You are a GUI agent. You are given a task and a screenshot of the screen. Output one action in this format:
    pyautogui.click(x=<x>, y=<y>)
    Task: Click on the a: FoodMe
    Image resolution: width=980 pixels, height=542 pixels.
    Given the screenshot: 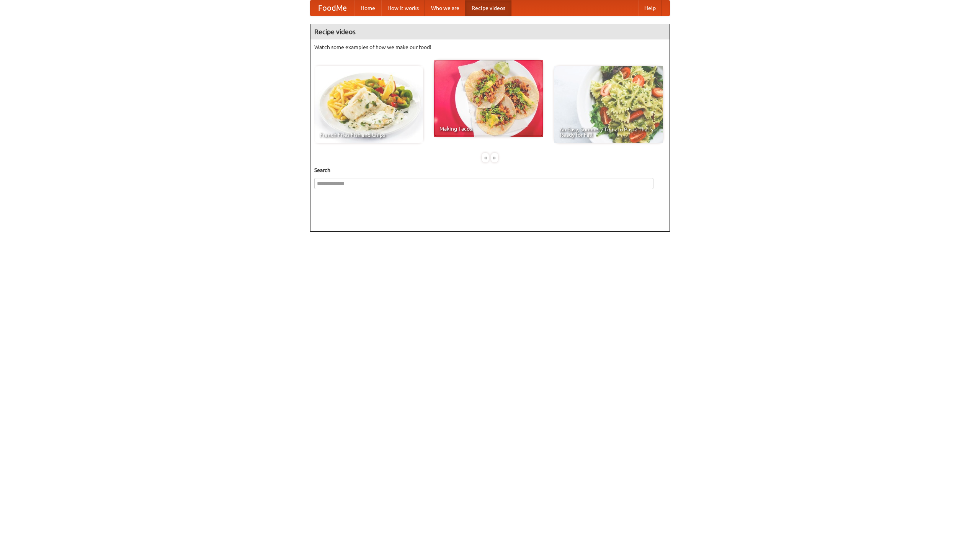 What is the action you would take?
    pyautogui.click(x=332, y=8)
    